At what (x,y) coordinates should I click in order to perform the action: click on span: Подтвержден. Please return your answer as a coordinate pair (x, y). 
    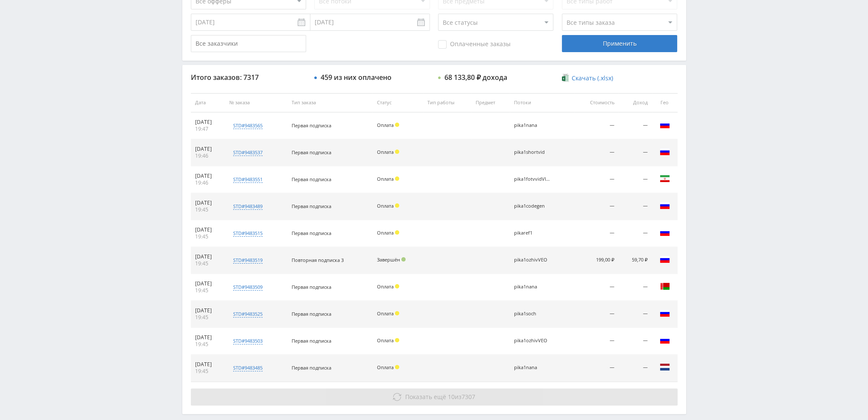
    Looking at the image, I should click on (403, 259).